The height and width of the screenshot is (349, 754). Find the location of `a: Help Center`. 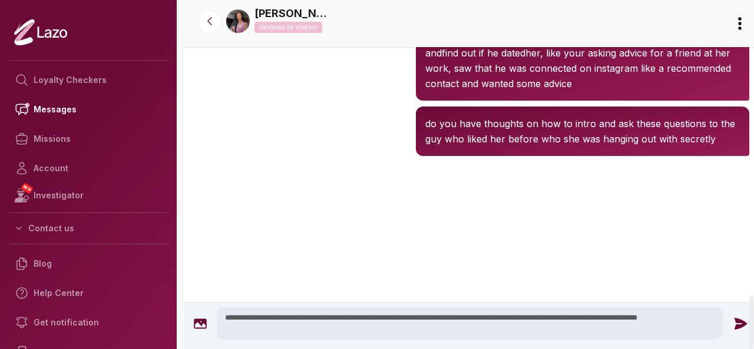

a: Help Center is located at coordinates (88, 293).